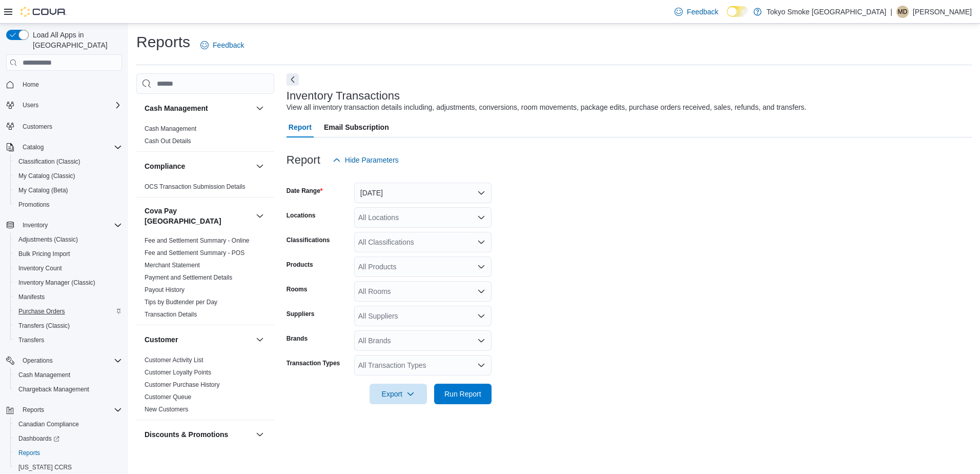 The width and height of the screenshot is (980, 474). Describe the element at coordinates (39, 439) in the screenshot. I see `a: Dashboards` at that location.